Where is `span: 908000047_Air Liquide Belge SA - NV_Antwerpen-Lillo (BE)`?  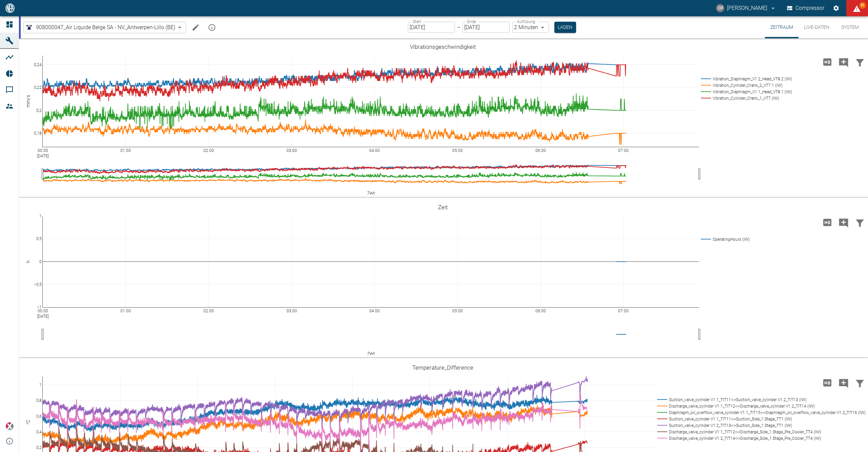
span: 908000047_Air Liquide Belge SA - NV_Antwerpen-Lillo (BE) is located at coordinates (106, 27).